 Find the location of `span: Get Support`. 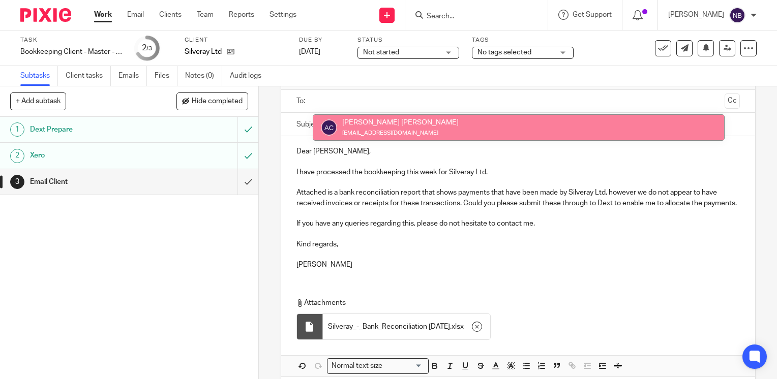

span: Get Support is located at coordinates (592, 15).